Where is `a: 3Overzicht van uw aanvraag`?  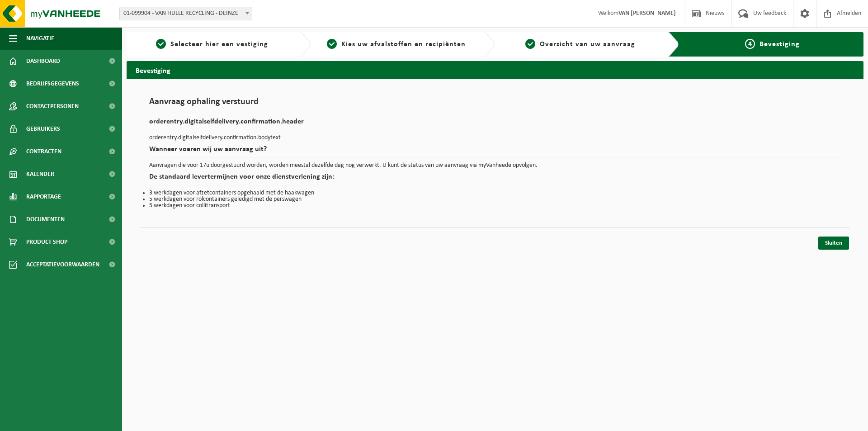
a: 3Overzicht van uw aanvraag is located at coordinates (580, 45).